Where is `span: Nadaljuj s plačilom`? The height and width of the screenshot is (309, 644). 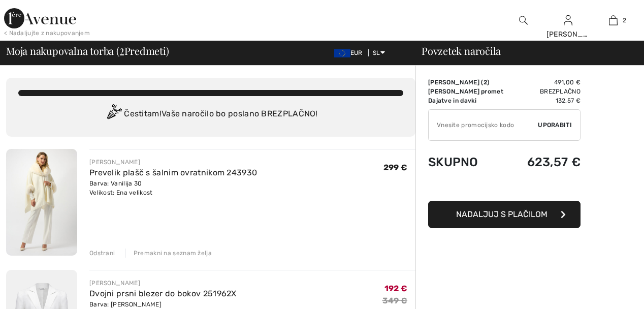
span: Nadaljuj s plačilom is located at coordinates (501, 214).